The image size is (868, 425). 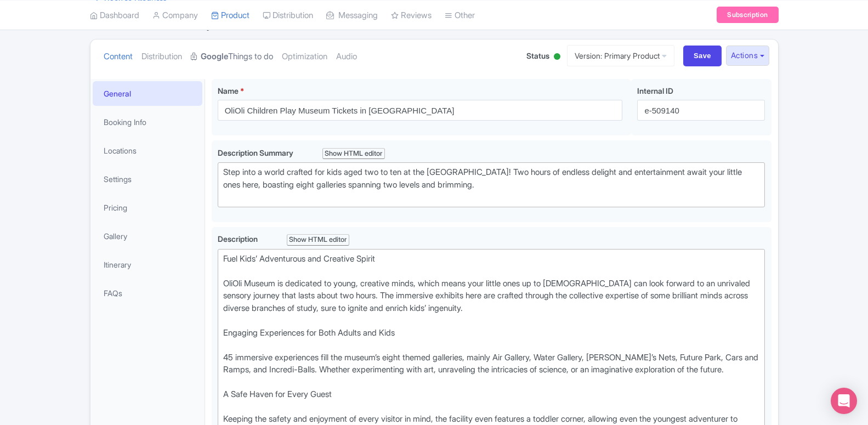 What do you see at coordinates (748, 55) in the screenshot?
I see `button: Actions` at bounding box center [748, 55].